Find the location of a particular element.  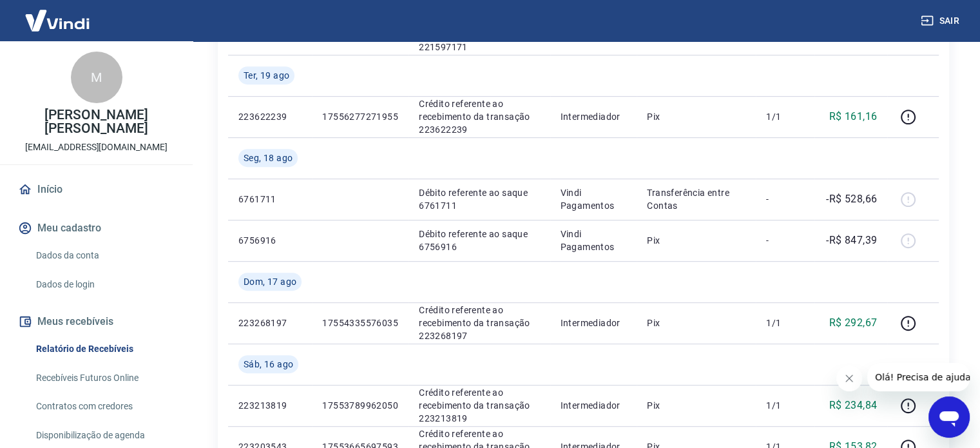

p: R$ 292,67 is located at coordinates (854, 322).